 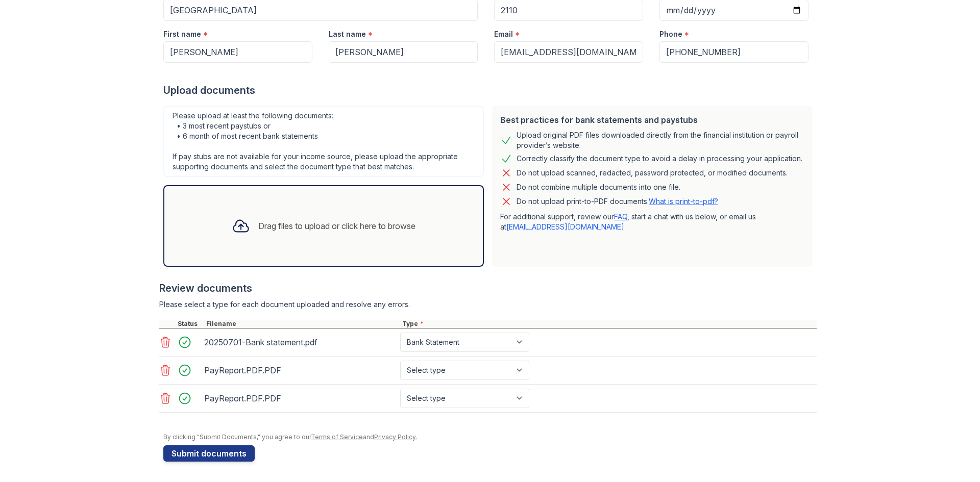 I want to click on label: Last name, so click(x=347, y=34).